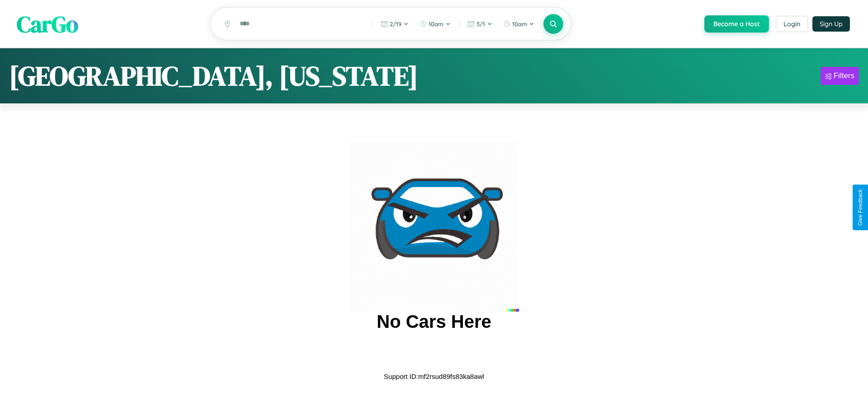  What do you see at coordinates (434, 322) in the screenshot?
I see `h2: No Cars Here` at bounding box center [434, 322].